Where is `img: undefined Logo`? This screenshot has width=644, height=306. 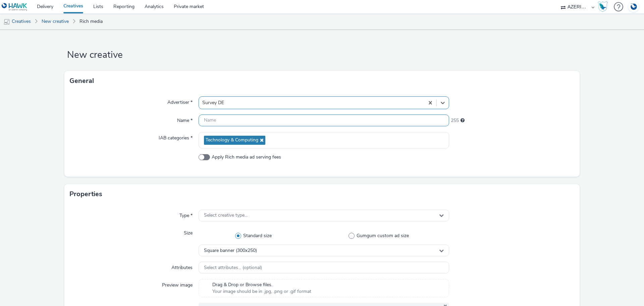 img: undefined Logo is located at coordinates (15, 7).